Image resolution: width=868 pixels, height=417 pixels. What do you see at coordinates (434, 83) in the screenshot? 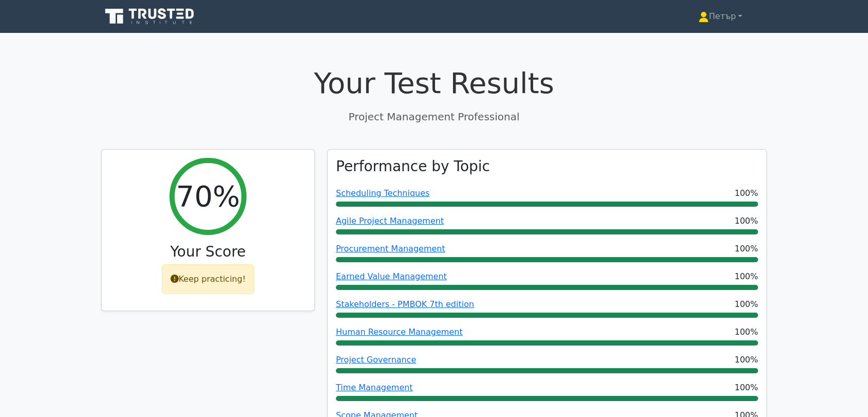
I see `h1: Your Test Results` at bounding box center [434, 83].